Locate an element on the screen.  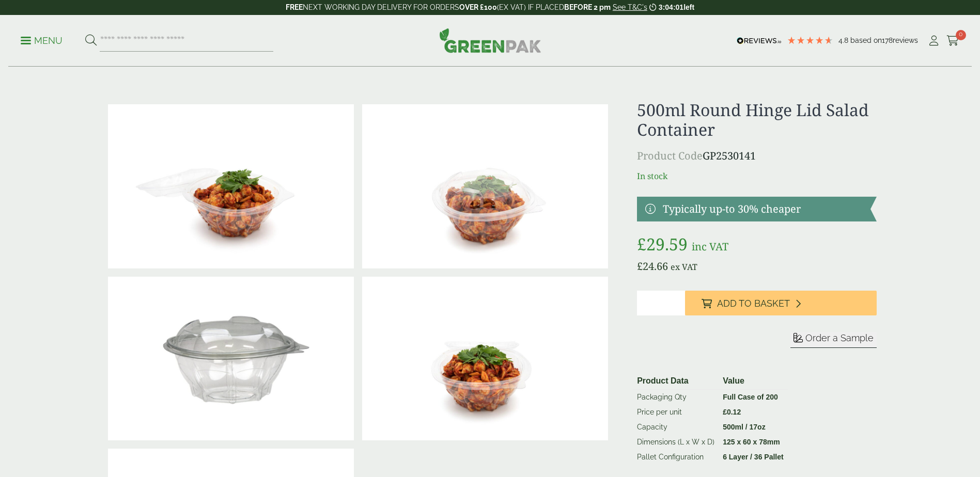
strong: Full Case of 200 is located at coordinates (750, 397).